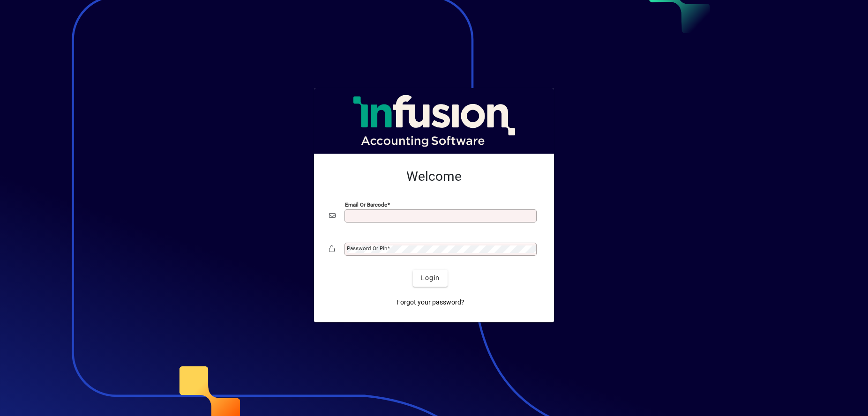 This screenshot has height=416, width=868. I want to click on button: Login, so click(430, 278).